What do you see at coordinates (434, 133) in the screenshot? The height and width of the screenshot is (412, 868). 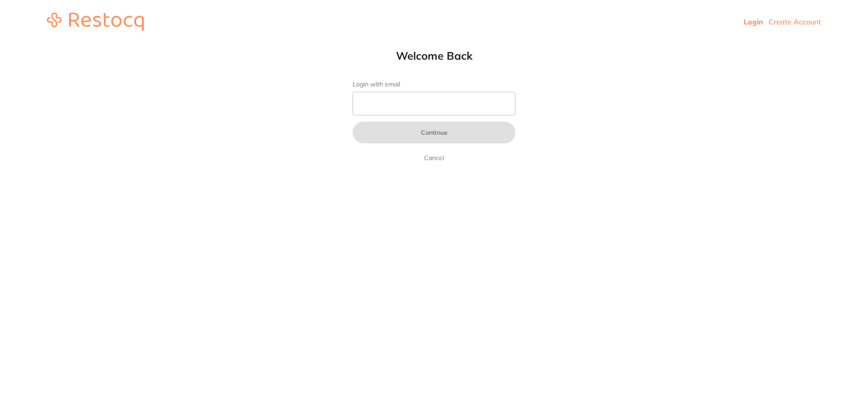 I see `button: Continue` at bounding box center [434, 133].